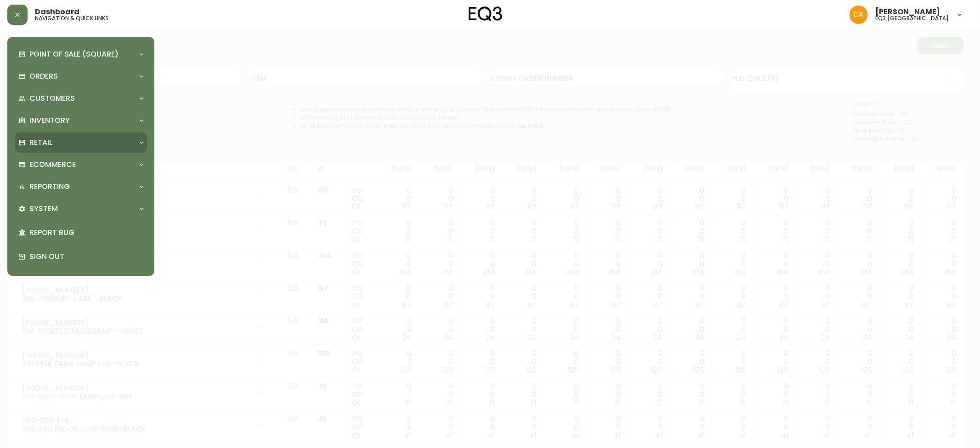  What do you see at coordinates (485, 14) in the screenshot?
I see `img: logo` at bounding box center [485, 14].